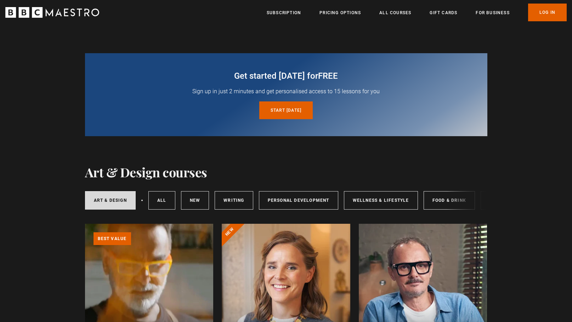 The image size is (572, 322). I want to click on p: Sign up in just 2 minutes and get personalised access to 15 lessons for you, so click(286, 91).